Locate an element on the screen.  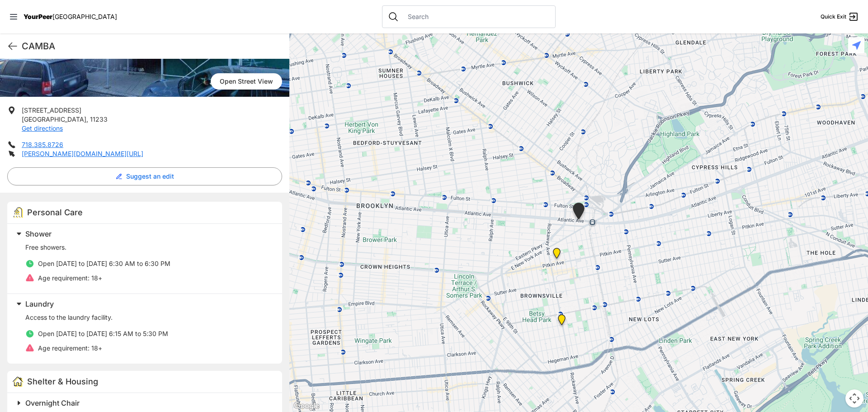
span: Overnight Chair is located at coordinates (52, 403).